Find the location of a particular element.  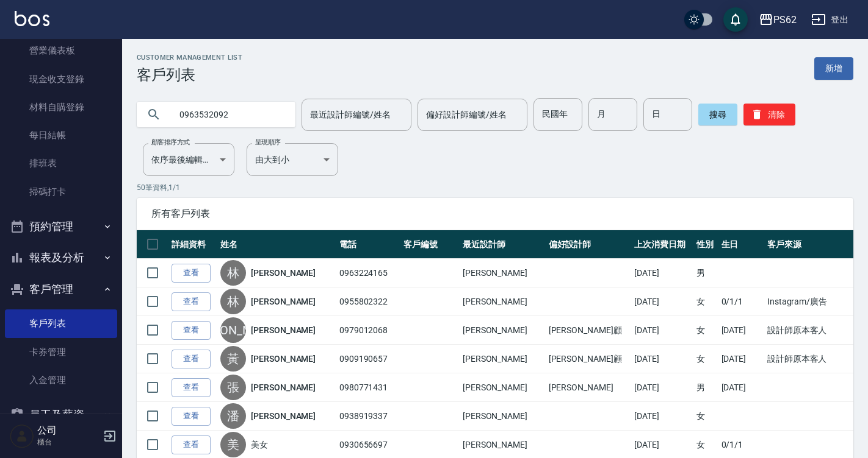

button: 登出 is located at coordinates (830, 19).